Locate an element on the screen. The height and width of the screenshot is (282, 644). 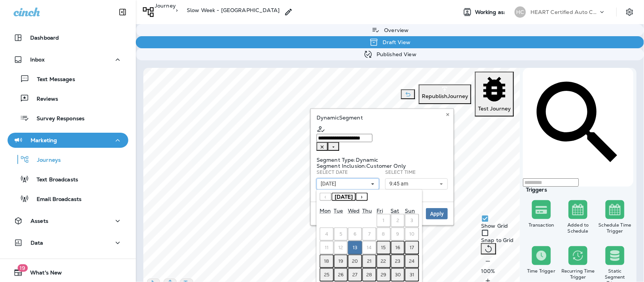
abbr: August 13, 2025 is located at coordinates (355, 248).